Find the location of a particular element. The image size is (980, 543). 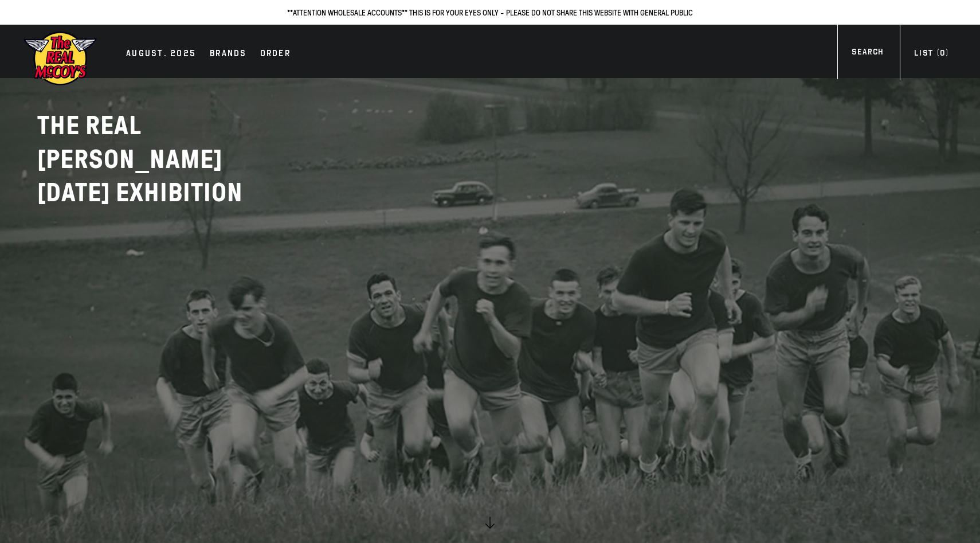

div: Search is located at coordinates (867, 53).